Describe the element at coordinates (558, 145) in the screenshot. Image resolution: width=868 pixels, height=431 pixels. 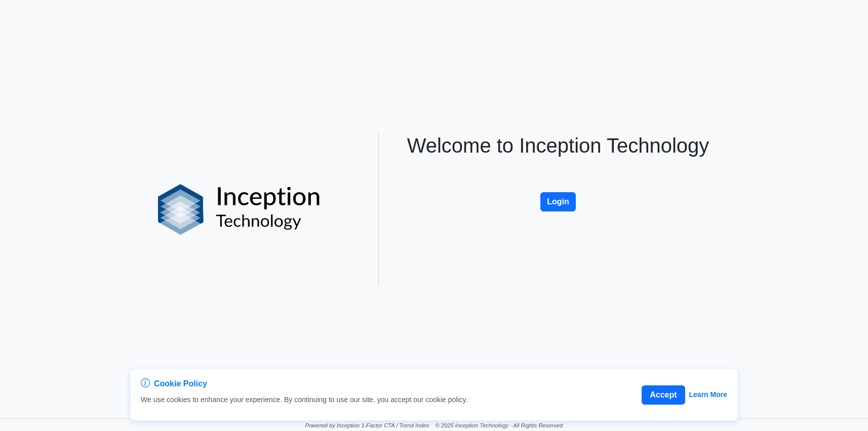
I see `h1: Welcome to Inception Technology` at that location.